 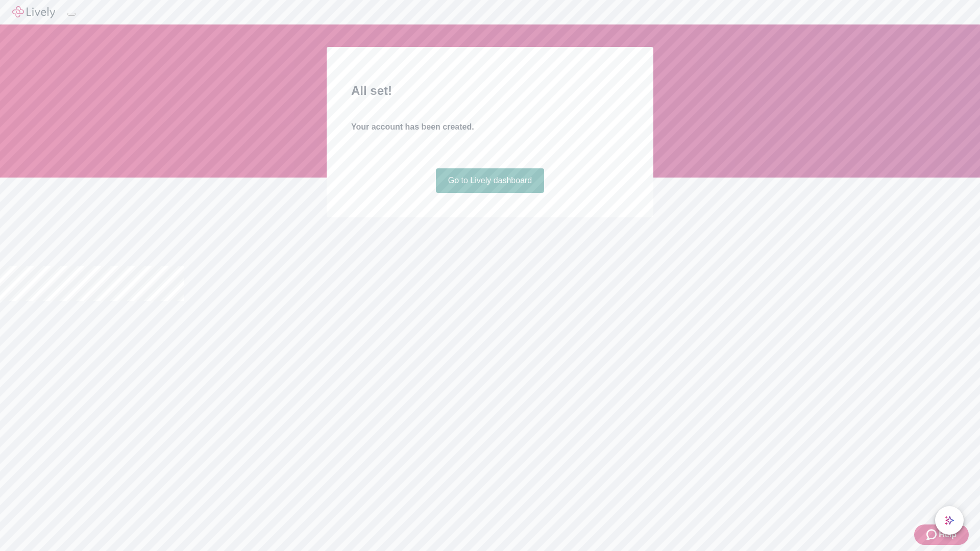 What do you see at coordinates (950, 521) in the screenshot?
I see `button: chat` at bounding box center [950, 521].